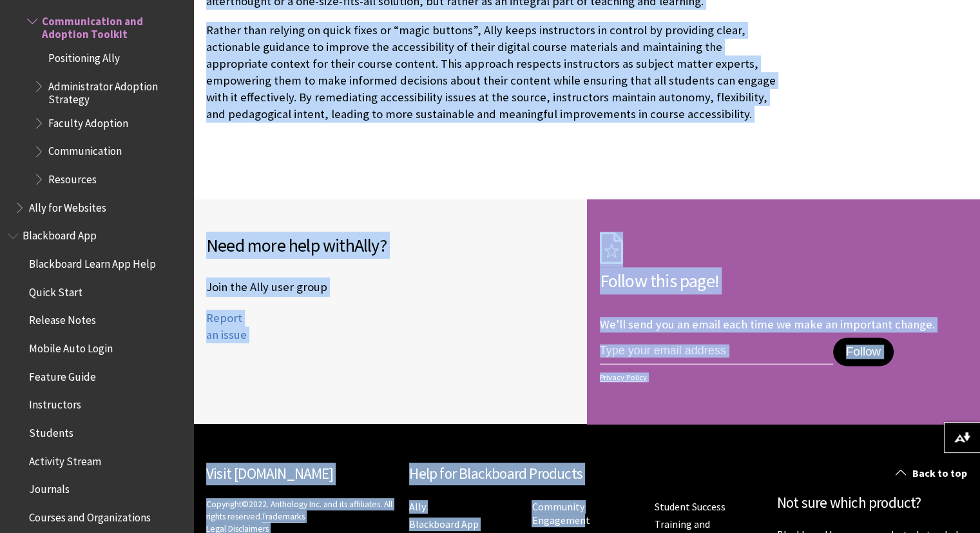  I want to click on span: Feature Guide, so click(63, 374).